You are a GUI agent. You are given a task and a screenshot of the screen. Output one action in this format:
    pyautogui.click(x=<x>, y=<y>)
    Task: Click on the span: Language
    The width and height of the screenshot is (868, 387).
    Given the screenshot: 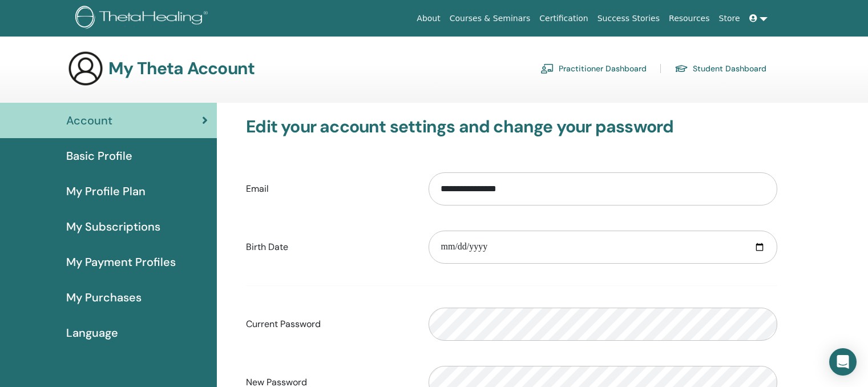 What is the action you would take?
    pyautogui.click(x=92, y=333)
    